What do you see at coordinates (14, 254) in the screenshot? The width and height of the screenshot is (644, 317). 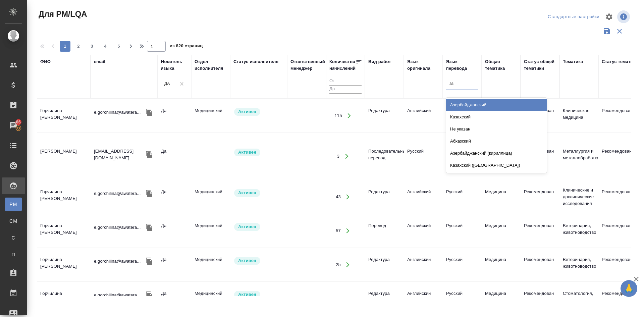 I see `a: П` at bounding box center [14, 254].